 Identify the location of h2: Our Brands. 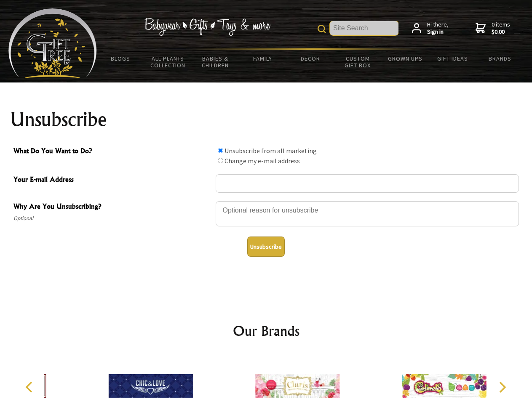
(266, 331).